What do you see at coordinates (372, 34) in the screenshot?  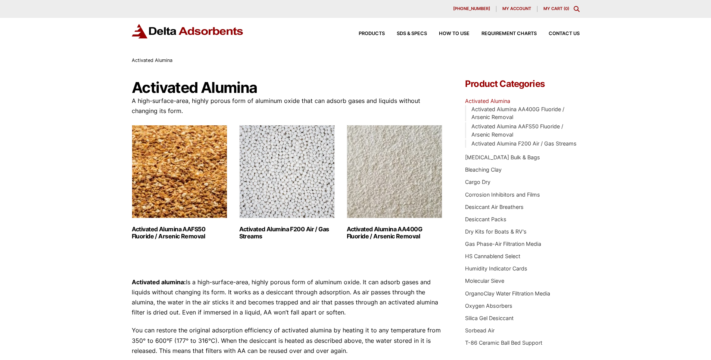 I see `span: Products` at bounding box center [372, 34].